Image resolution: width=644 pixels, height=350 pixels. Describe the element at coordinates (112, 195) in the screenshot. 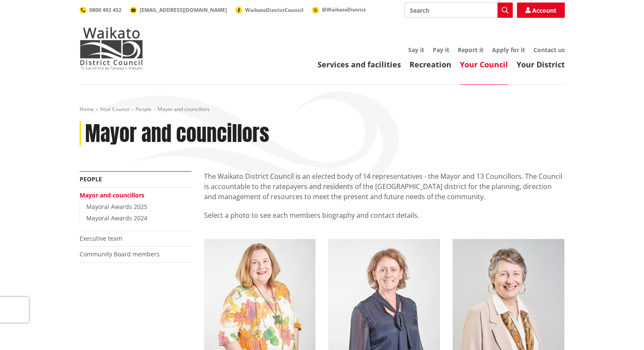

I see `a: Mayor and councillors` at that location.